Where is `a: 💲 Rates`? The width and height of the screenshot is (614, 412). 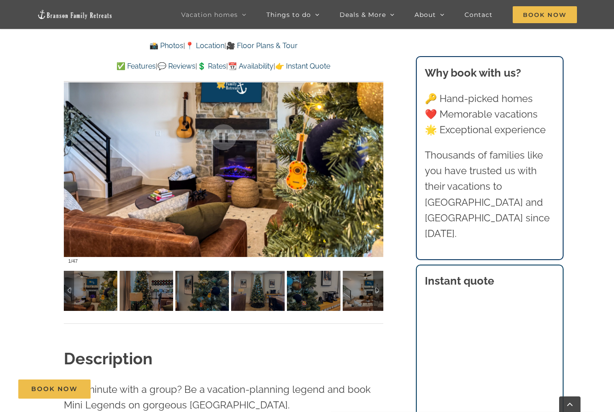 a: 💲 Rates is located at coordinates (211, 66).